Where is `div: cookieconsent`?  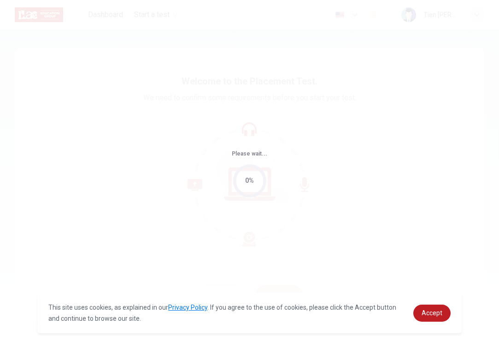 div: cookieconsent is located at coordinates (249, 313).